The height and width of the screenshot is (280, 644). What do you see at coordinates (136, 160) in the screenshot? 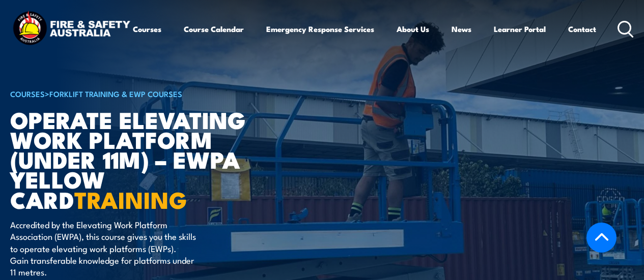
I see `h1: Operate Elevating Work Platform (under 11m) – EWPA Yellow Card` at bounding box center [136, 160].